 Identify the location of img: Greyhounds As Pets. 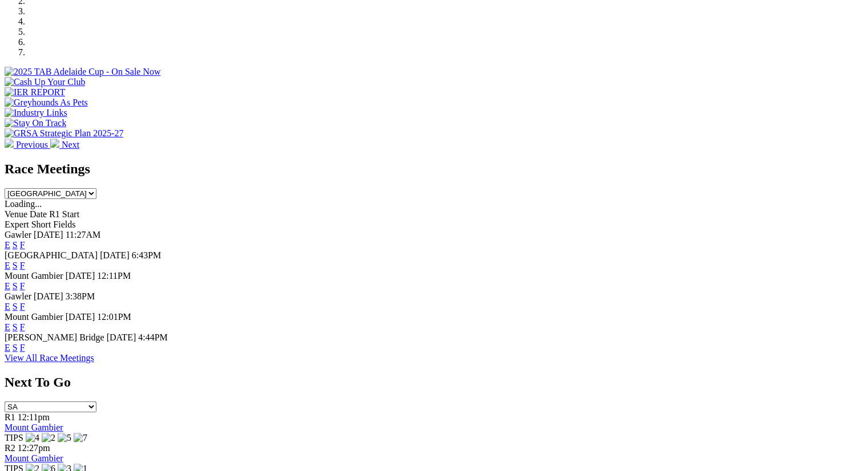
(46, 103).